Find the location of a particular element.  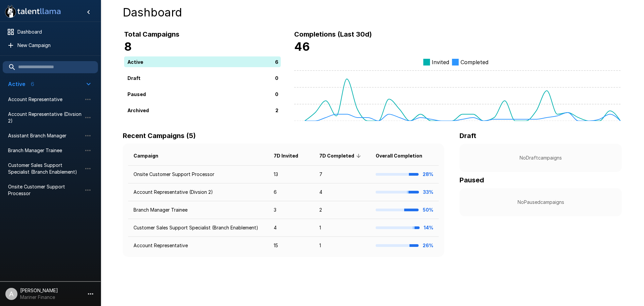

span: Overall Completion is located at coordinates (403, 156).